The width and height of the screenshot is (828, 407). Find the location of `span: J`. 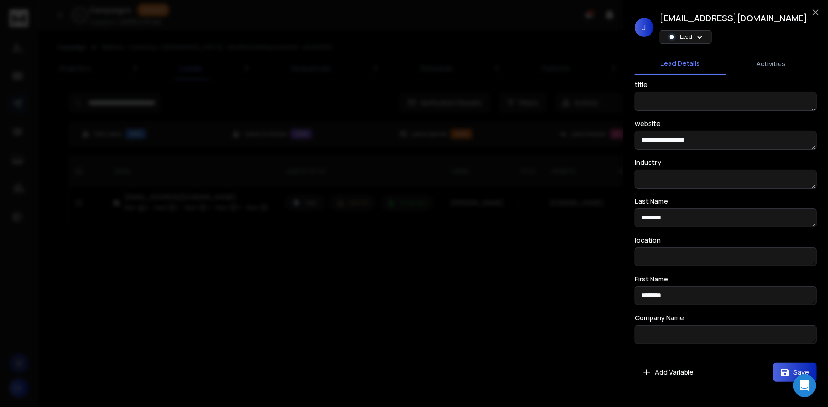

span: J is located at coordinates (644, 28).